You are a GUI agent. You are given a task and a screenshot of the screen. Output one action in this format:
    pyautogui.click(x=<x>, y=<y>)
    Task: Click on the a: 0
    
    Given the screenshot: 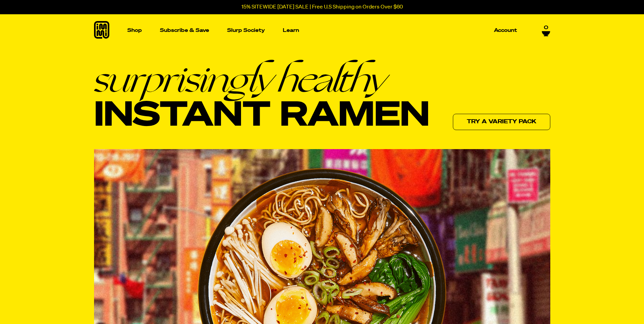 What is the action you would take?
    pyautogui.click(x=546, y=30)
    